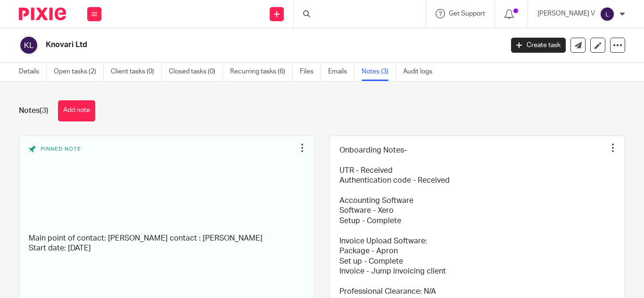 Image resolution: width=644 pixels, height=298 pixels. Describe the element at coordinates (136, 72) in the screenshot. I see `a: Client tasks (0)` at that location.